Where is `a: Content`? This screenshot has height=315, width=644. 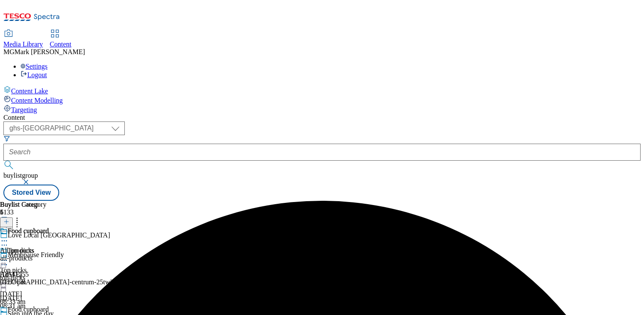 a: Content is located at coordinates (61, 39).